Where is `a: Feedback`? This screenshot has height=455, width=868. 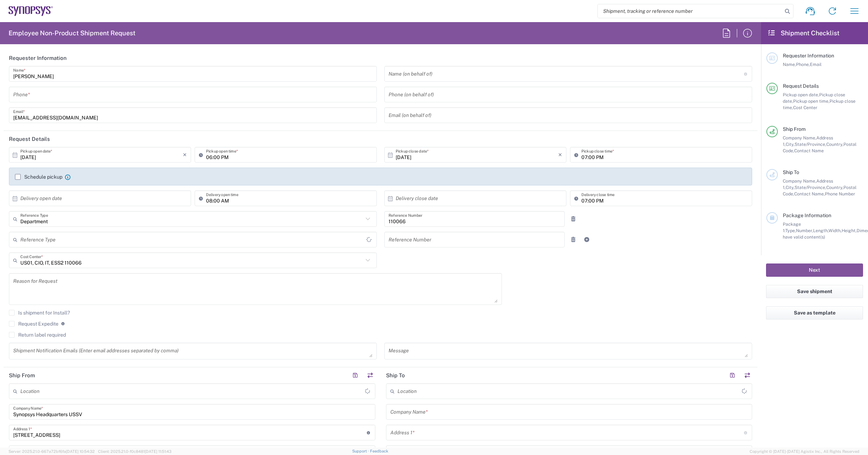
a: Feedback is located at coordinates (379, 451).